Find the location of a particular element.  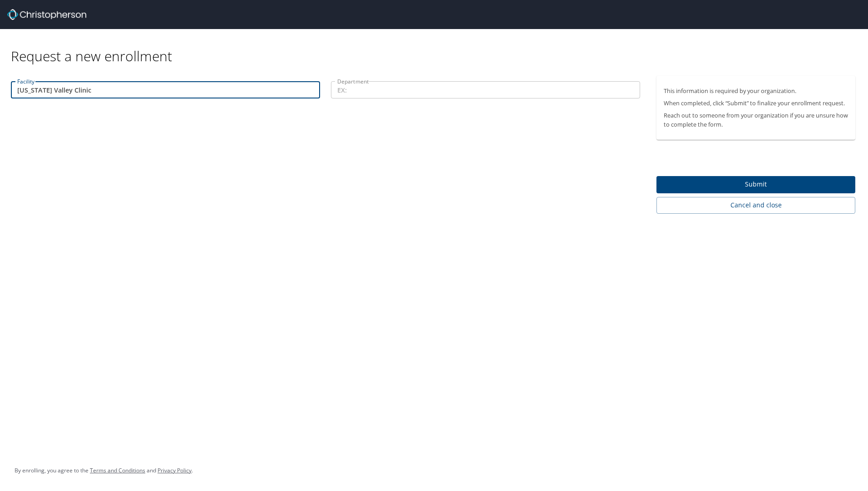

a: Terms and Conditions is located at coordinates (117, 470).